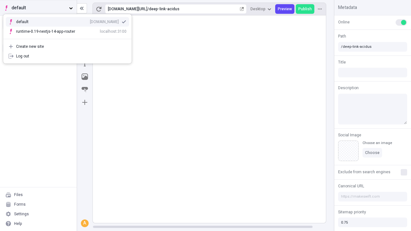 The height and width of the screenshot is (231, 411). What do you see at coordinates (348, 88) in the screenshot?
I see `span: Description` at bounding box center [348, 88].